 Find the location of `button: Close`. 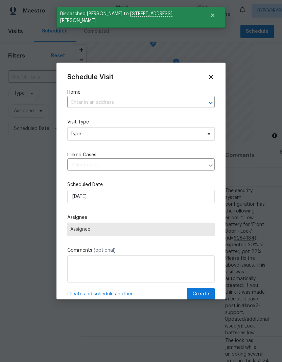

button: Close is located at coordinates (213, 15).